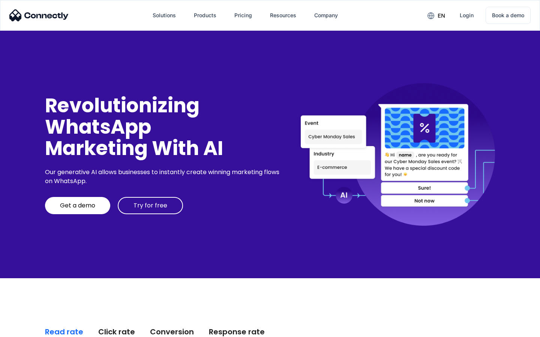  What do you see at coordinates (163, 177) in the screenshot?
I see `div: Our generative AI allows businesses to instantly create winning marketing flows on WhatsApp.` at bounding box center [163, 177].